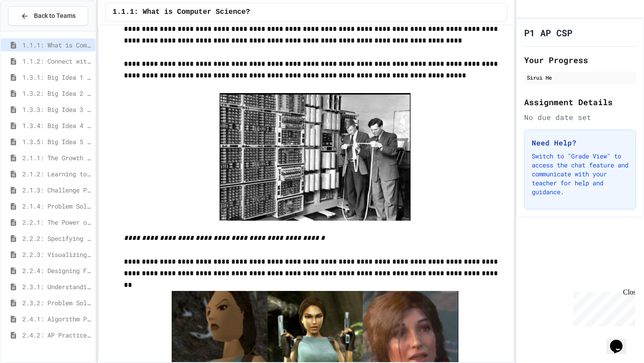 Image resolution: width=644 pixels, height=363 pixels. Describe the element at coordinates (57, 142) in the screenshot. I see `span: 1.3.5: Big Idea 5 - Impact of Computing` at that location.